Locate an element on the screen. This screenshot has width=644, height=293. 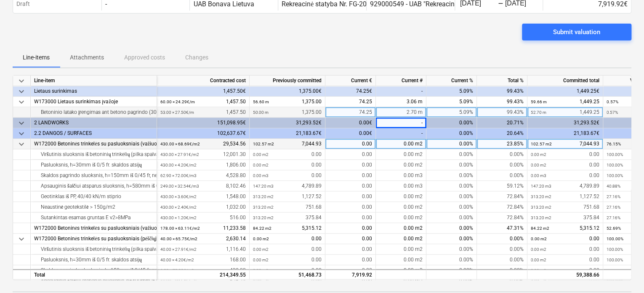
div: 0.00€ is located at coordinates (351, 133).